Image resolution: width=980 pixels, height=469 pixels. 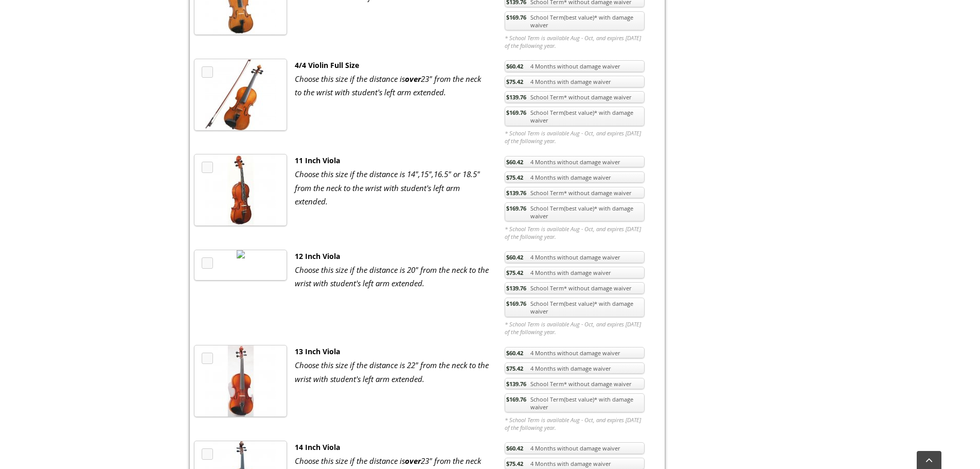 I want to click on div: 11 Inch Viola, so click(x=392, y=160).